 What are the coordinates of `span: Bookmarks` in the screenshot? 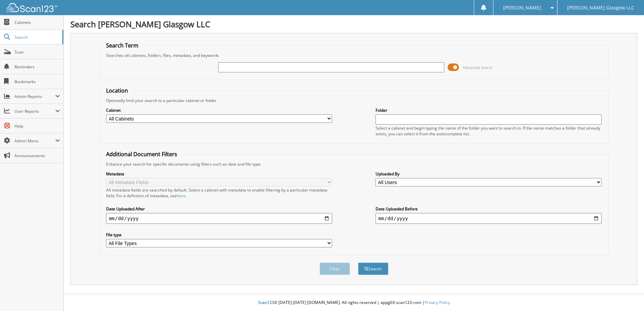 It's located at (37, 81).